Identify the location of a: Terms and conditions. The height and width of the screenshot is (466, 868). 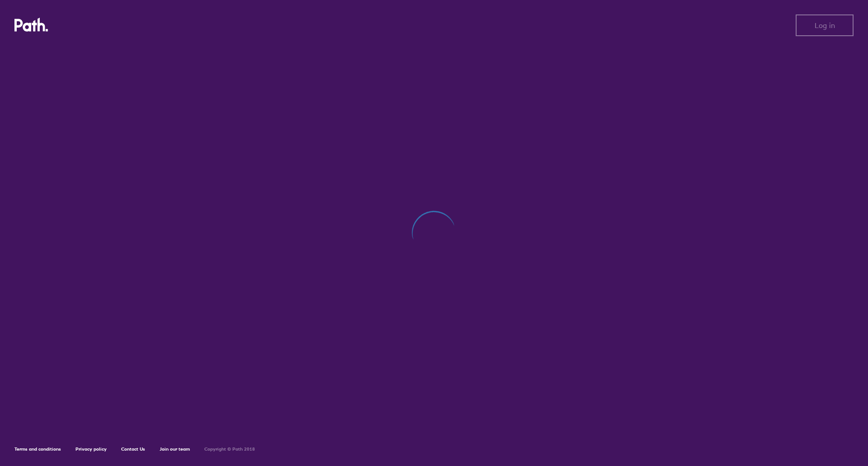
(37, 448).